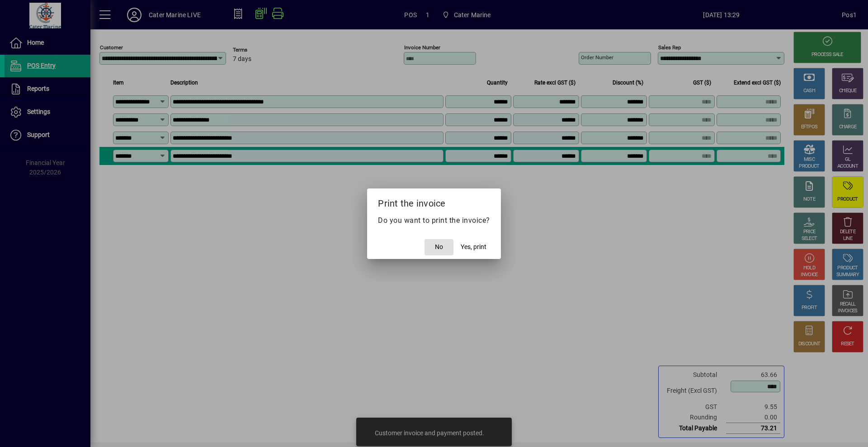 This screenshot has width=868, height=447. Describe the element at coordinates (474, 247) in the screenshot. I see `span: Yes, print` at that location.